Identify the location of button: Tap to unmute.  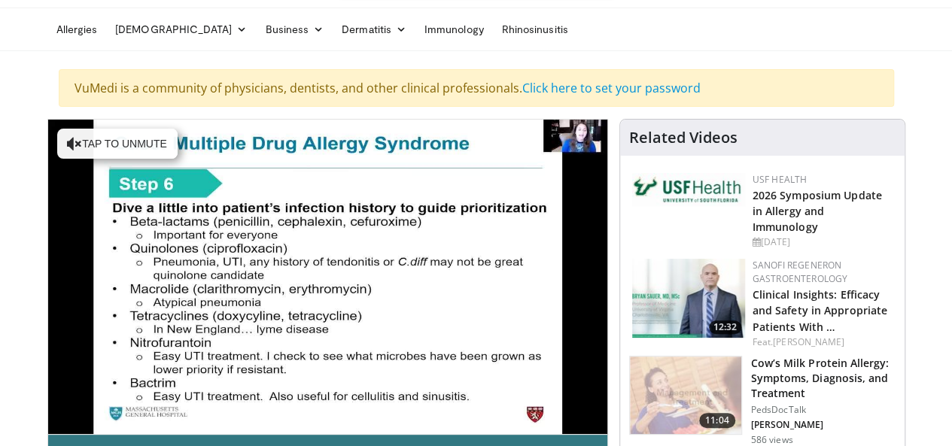
(117, 144).